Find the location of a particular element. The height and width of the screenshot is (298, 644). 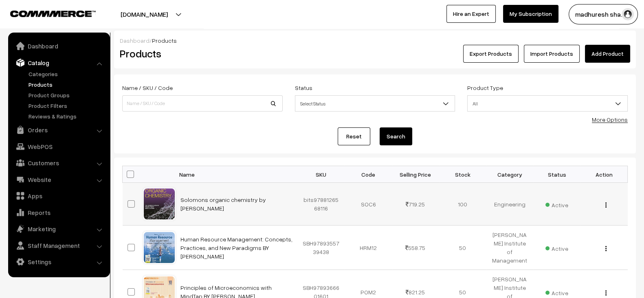

th: Action is located at coordinates (605, 174).